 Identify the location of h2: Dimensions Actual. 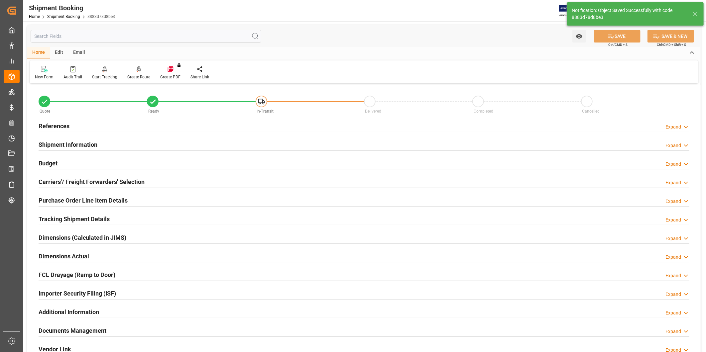
(64, 256).